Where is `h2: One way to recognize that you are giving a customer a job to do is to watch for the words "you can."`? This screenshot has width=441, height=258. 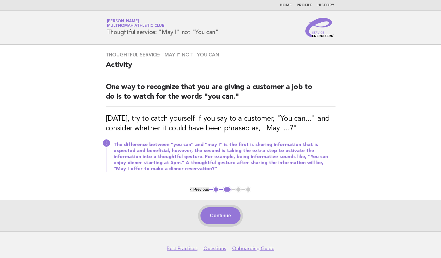 h2: One way to recognize that you are giving a customer a job to do is to watch for the words "you can." is located at coordinates (221, 94).